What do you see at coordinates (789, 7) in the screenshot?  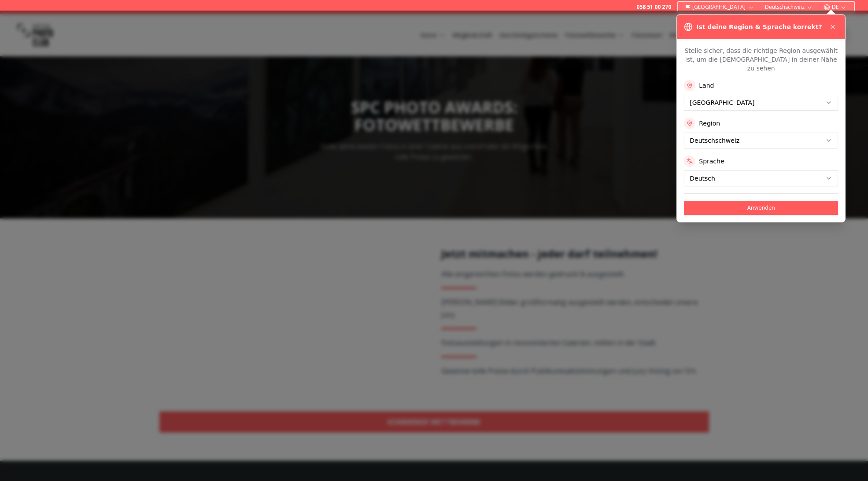 I see `button: Deutschschweiz` at bounding box center [789, 7].